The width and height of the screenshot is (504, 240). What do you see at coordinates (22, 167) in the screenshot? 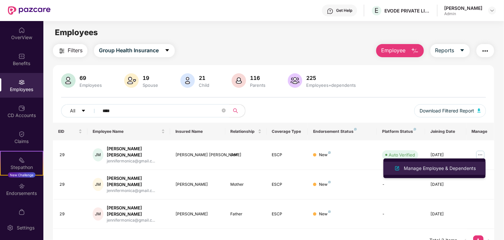
I see `div: Stepathon` at bounding box center [22, 167].